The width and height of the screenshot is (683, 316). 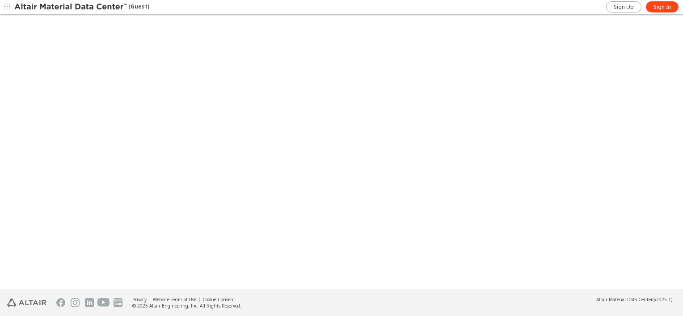 I want to click on div: (Guest), so click(x=82, y=7).